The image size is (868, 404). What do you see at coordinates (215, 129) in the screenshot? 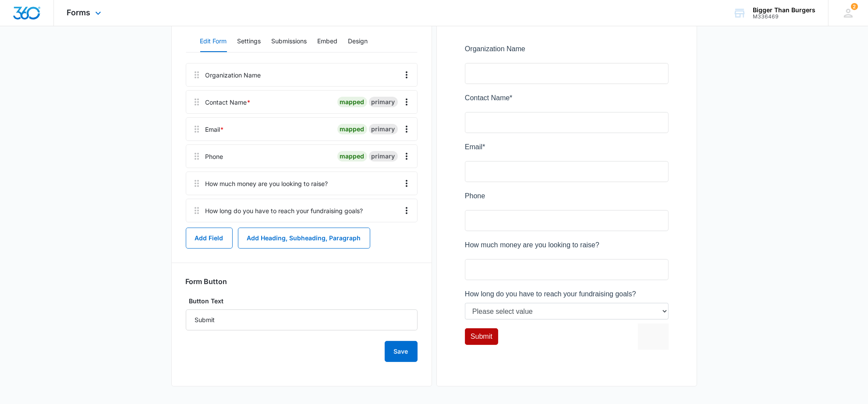
I see `div: Email` at bounding box center [215, 129].